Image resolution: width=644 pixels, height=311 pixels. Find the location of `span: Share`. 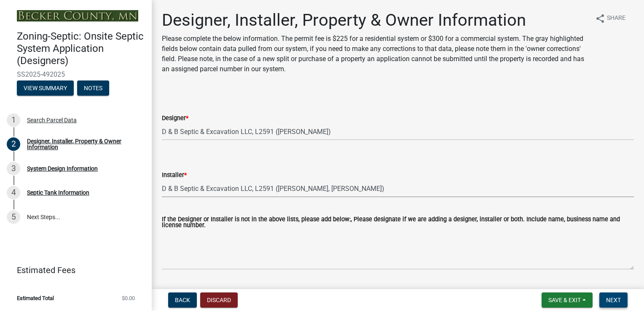

span: Share is located at coordinates (616, 18).